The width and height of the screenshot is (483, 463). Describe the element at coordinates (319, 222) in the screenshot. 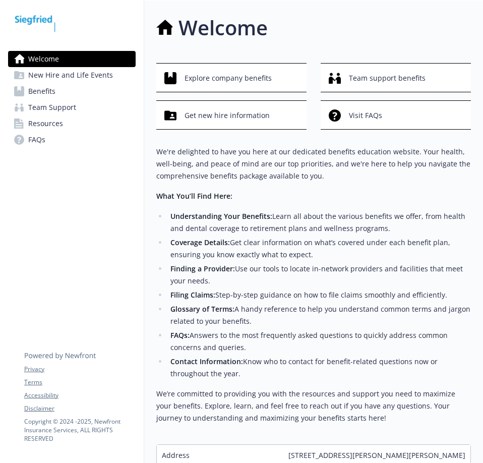

I see `li: Learn all about the various benefits we offer, from health and dental coverage to retirement plan...` at that location.